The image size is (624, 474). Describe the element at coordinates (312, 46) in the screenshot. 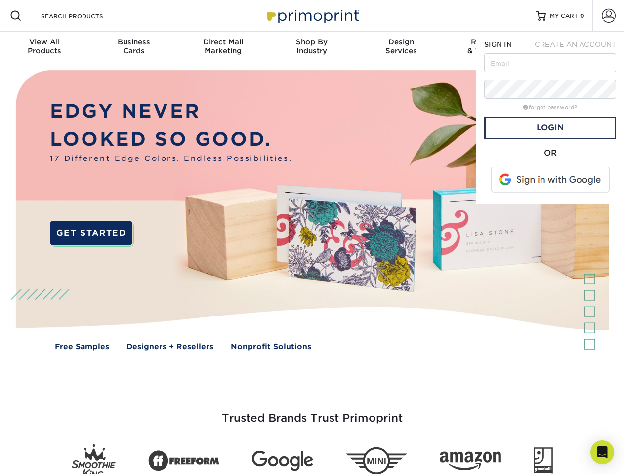

I see `div: Industry` at that location.